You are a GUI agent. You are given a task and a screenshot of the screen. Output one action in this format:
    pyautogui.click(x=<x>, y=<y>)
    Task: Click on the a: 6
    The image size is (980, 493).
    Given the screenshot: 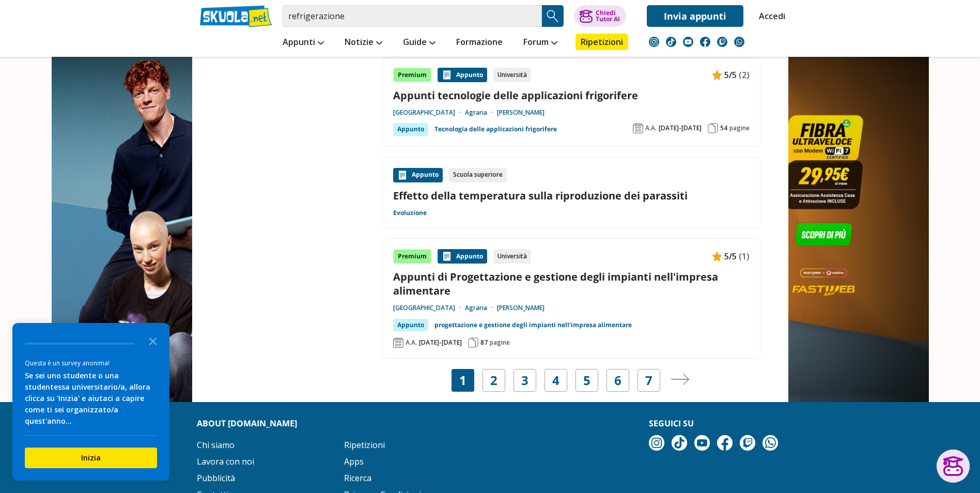 What is the action you would take?
    pyautogui.click(x=618, y=381)
    